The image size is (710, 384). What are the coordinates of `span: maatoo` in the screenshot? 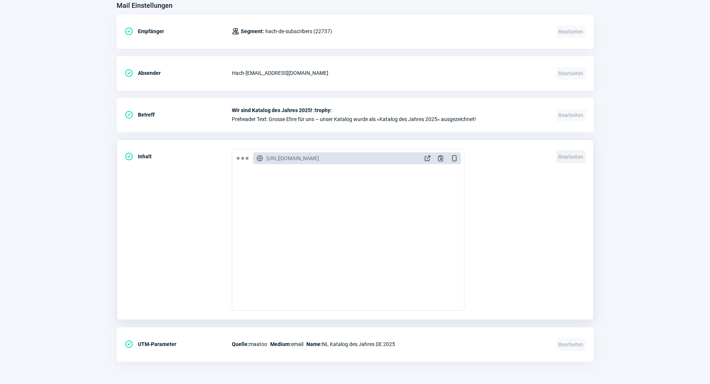 It's located at (249, 345).